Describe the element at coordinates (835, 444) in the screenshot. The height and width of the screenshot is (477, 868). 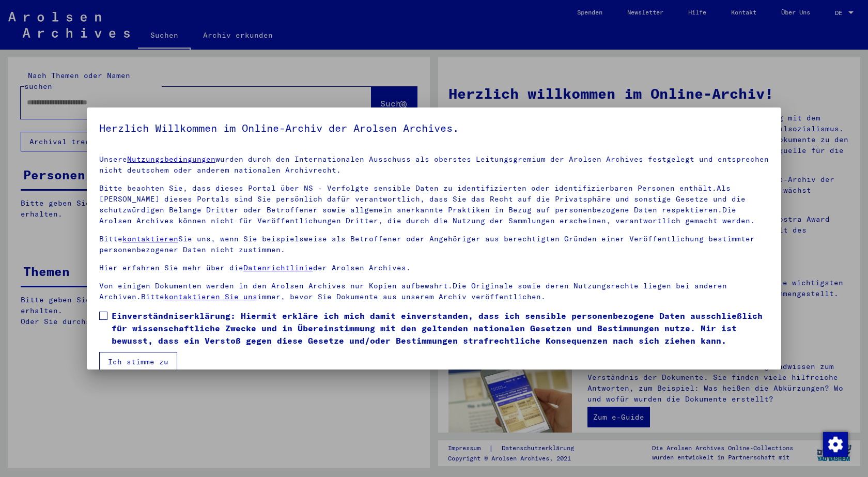
I see `div: Zustimmung ändern` at that location.